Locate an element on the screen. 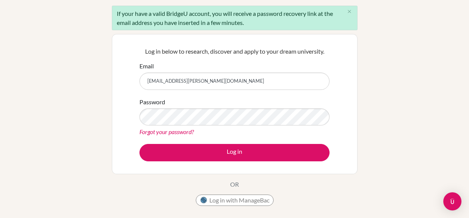 This screenshot has height=218, width=469. i: close is located at coordinates (349, 11).